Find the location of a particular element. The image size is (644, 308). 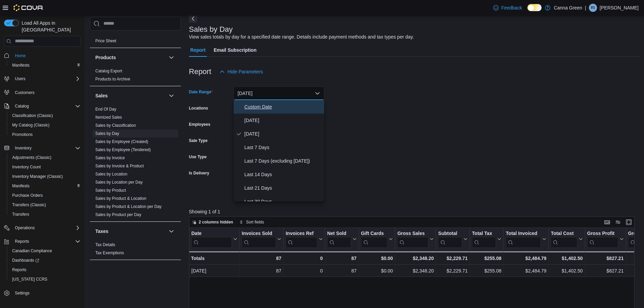

div: Invoices Ref is located at coordinates (301, 233).